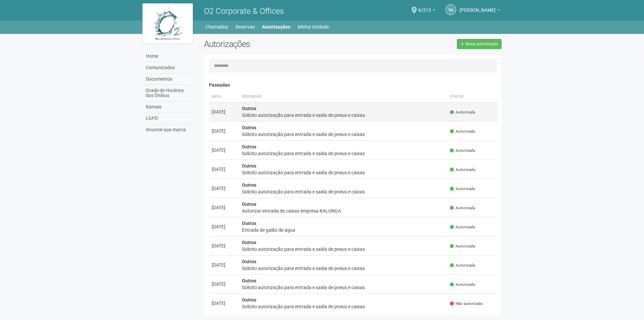  What do you see at coordinates (168, 24) in the screenshot?
I see `img: logo.jpg` at bounding box center [168, 24].